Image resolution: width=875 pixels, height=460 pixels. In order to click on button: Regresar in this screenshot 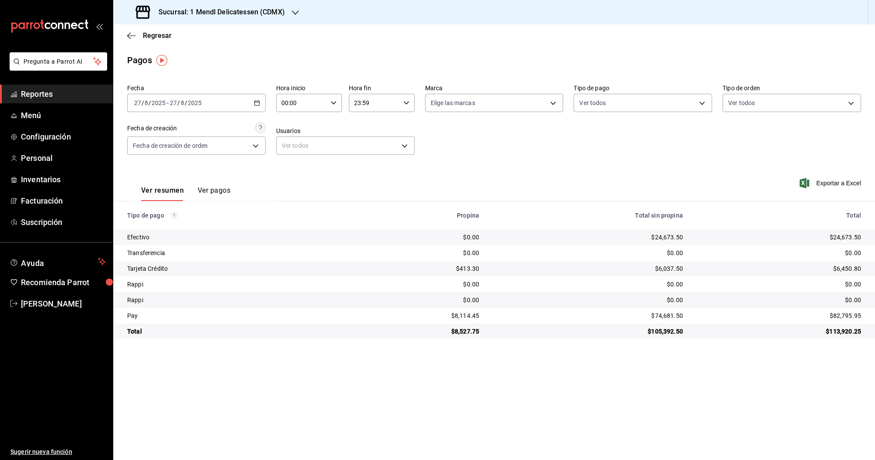, I will do `click(149, 35)`.